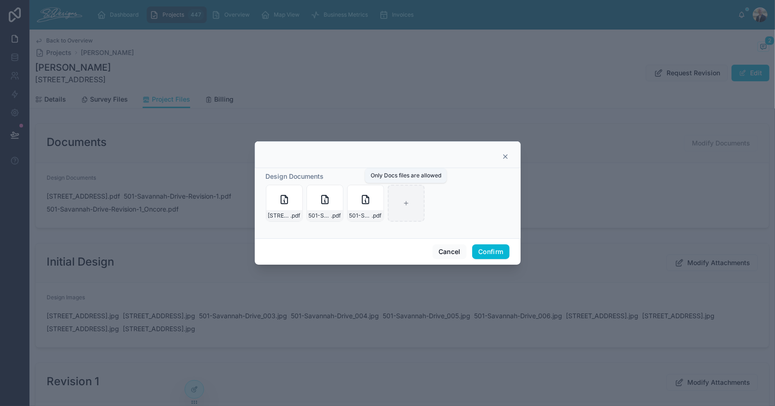 Image resolution: width=775 pixels, height=406 pixels. What do you see at coordinates (295, 176) in the screenshot?
I see `span: Design Documents` at bounding box center [295, 176].